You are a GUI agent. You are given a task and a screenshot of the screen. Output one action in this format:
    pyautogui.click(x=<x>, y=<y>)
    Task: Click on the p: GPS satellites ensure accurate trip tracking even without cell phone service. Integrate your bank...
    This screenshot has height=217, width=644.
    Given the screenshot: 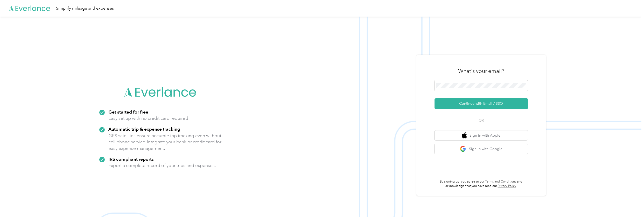 What is the action you would take?
    pyautogui.click(x=165, y=142)
    